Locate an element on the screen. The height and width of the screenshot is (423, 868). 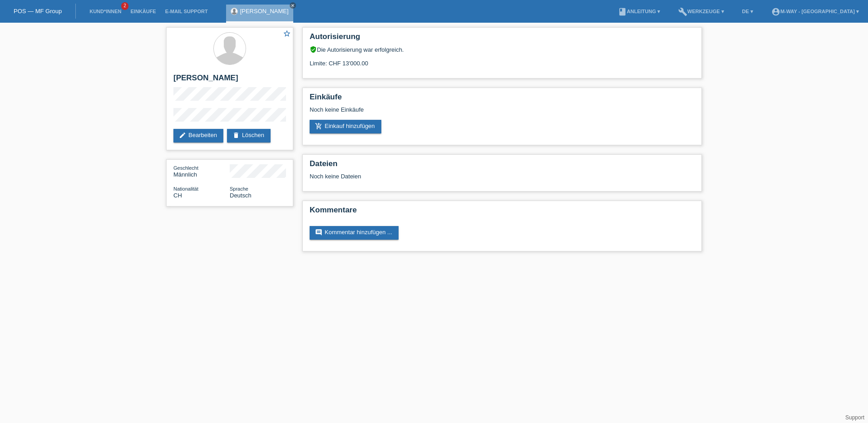
i: verified_user is located at coordinates (313, 49).